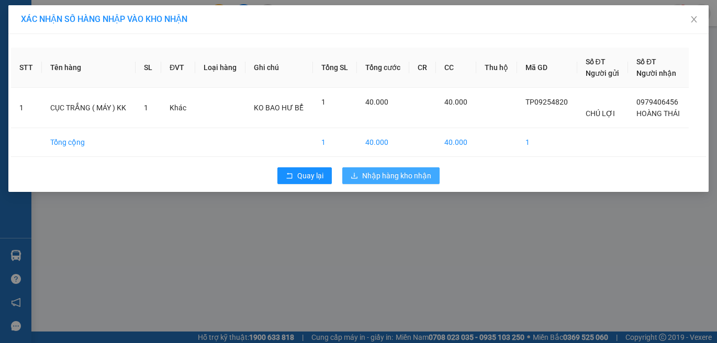 The height and width of the screenshot is (343, 717). I want to click on th: Tổng cước, so click(383, 67).